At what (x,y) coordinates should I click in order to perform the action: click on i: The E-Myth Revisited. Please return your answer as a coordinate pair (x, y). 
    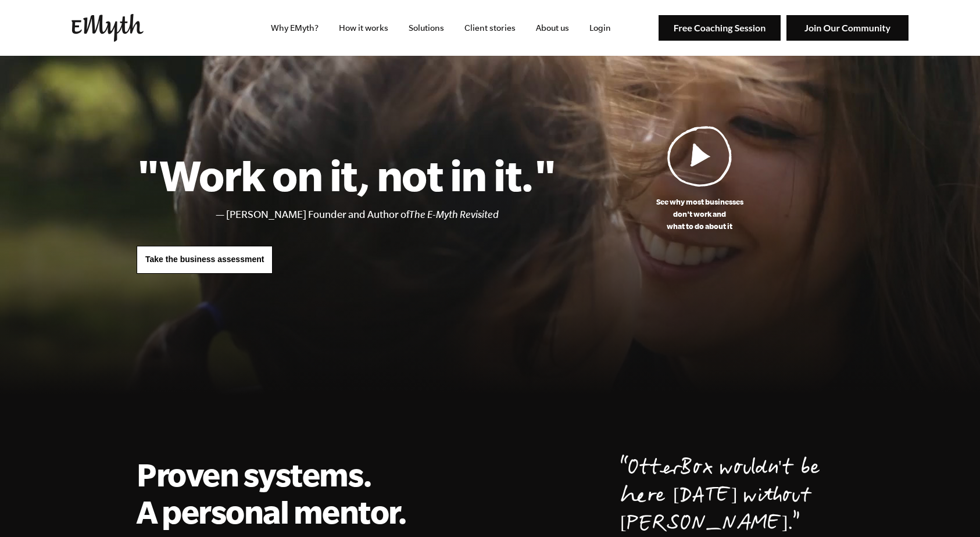
    Looking at the image, I should click on (454, 215).